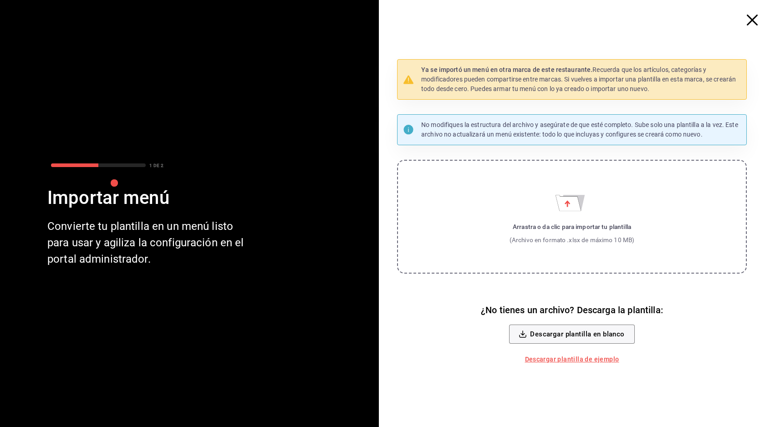  I want to click on div: Importar menú, so click(149, 198).